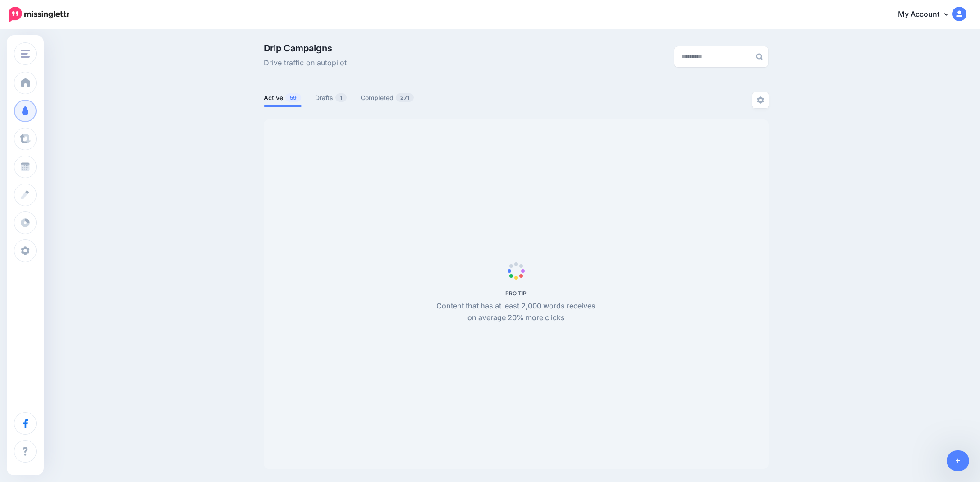 The image size is (980, 482). Describe the element at coordinates (305, 48) in the screenshot. I see `span: Drip Campaigns` at that location.